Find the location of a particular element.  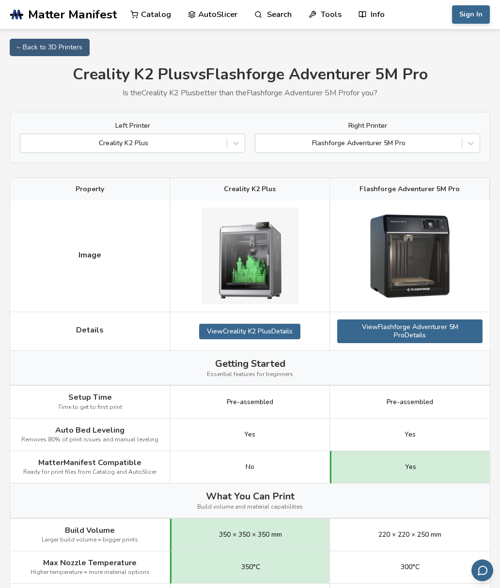

label: Left Printer is located at coordinates (132, 126).